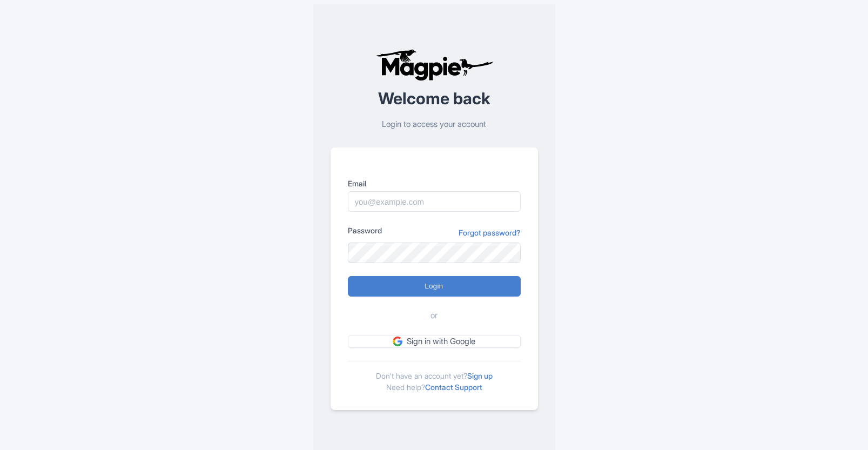  I want to click on label: Email, so click(434, 183).